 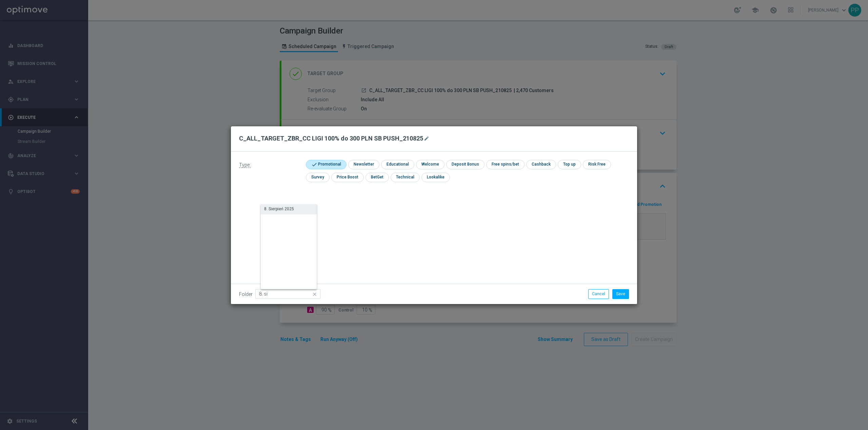 I want to click on i: close, so click(x=315, y=295).